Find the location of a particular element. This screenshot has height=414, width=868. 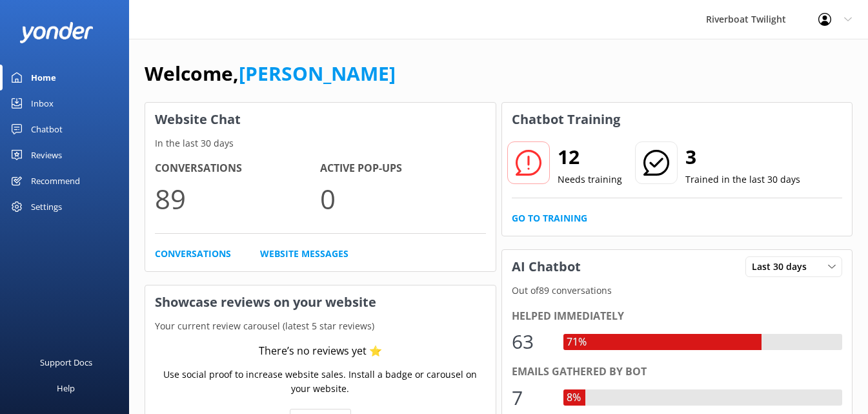

div: Helped immediately is located at coordinates (677, 316).